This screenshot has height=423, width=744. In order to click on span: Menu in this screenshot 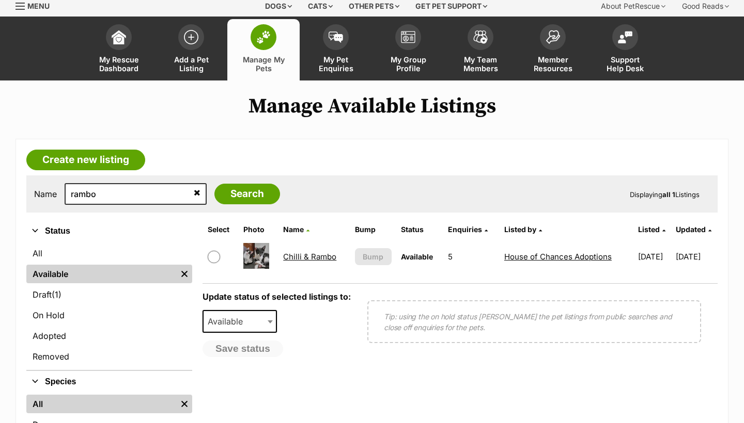, I will do `click(38, 6)`.